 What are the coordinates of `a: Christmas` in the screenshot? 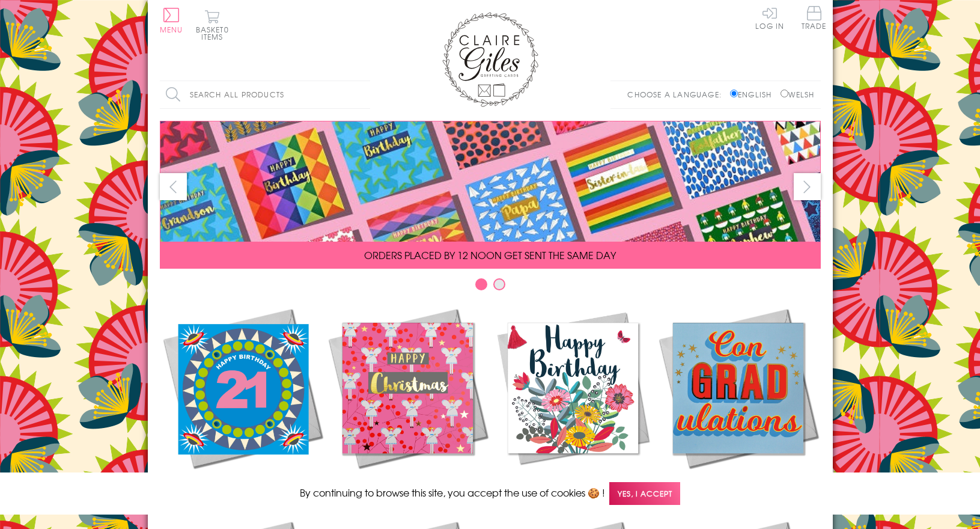 It's located at (407, 400).